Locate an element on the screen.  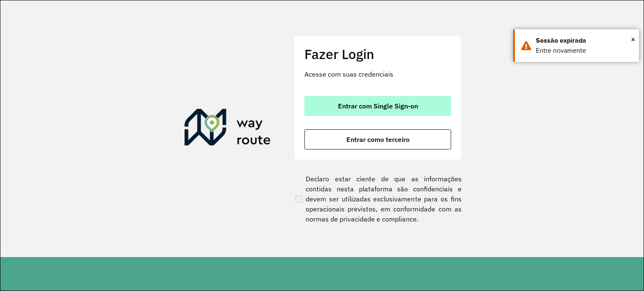
span: Entrar com Single Sign-on is located at coordinates (378, 106).